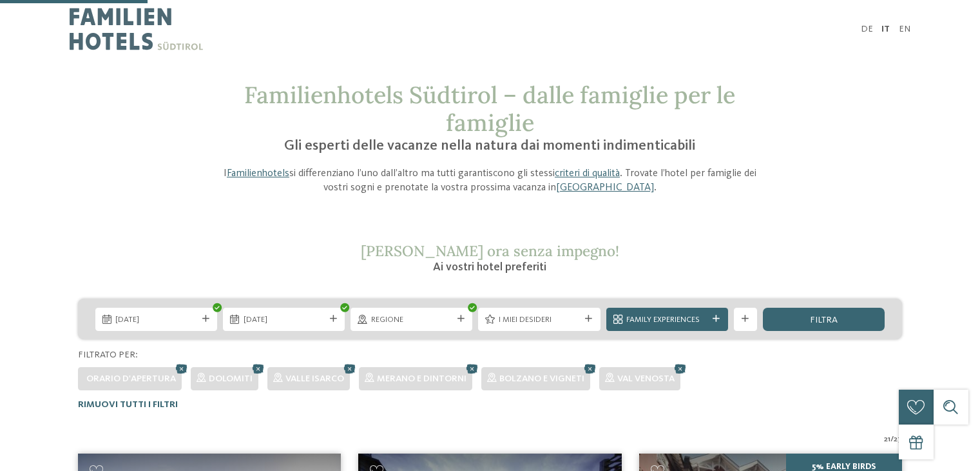 The image size is (980, 471). What do you see at coordinates (412, 320) in the screenshot?
I see `span: Regione` at bounding box center [412, 320].